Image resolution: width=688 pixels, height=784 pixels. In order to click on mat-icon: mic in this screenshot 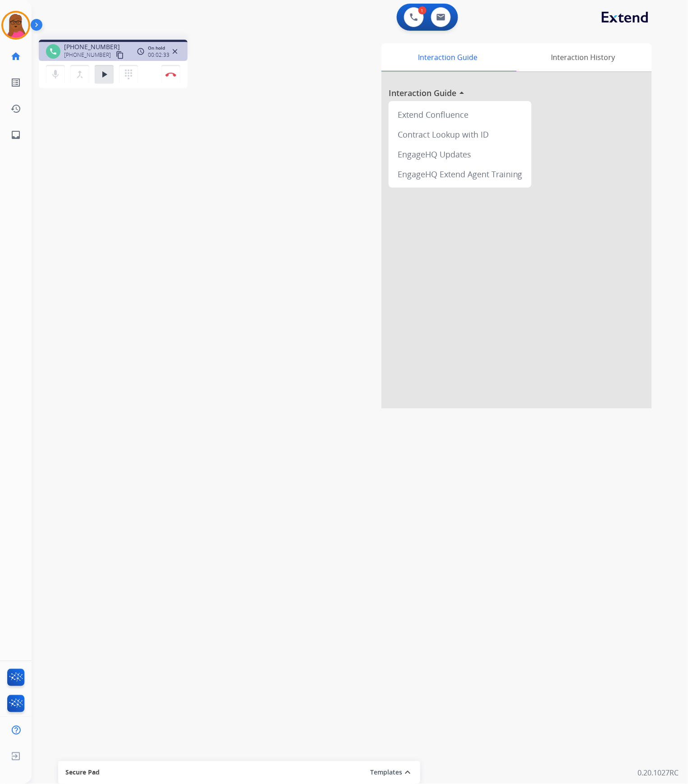, I will do `click(56, 74)`.